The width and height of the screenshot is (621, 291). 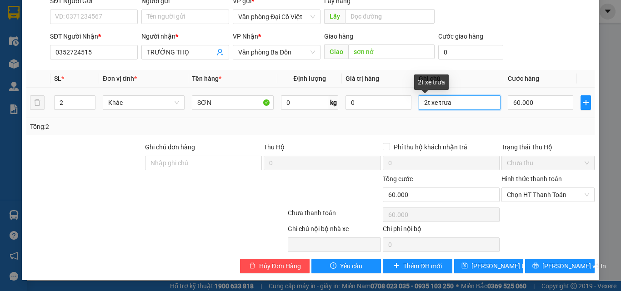 What do you see at coordinates (275, 266) in the screenshot?
I see `button: deleteHủy Đơn Hàng` at bounding box center [275, 266].